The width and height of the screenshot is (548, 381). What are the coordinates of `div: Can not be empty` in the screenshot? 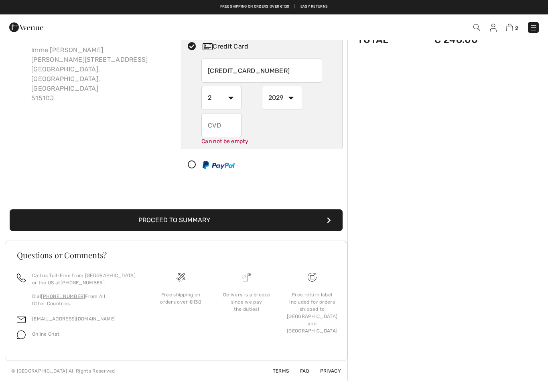 It's located at (262, 141).